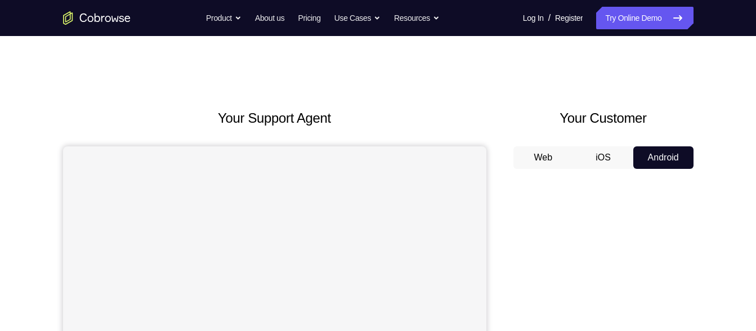  Describe the element at coordinates (270, 18) in the screenshot. I see `a: About us` at that location.